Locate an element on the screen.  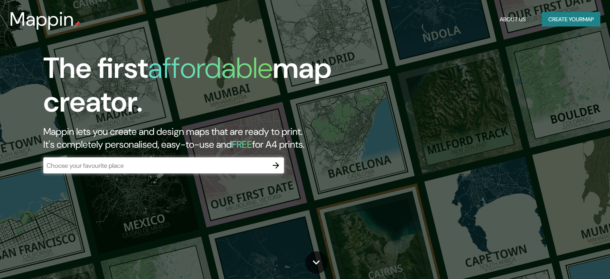
button: About Us is located at coordinates (513, 19).